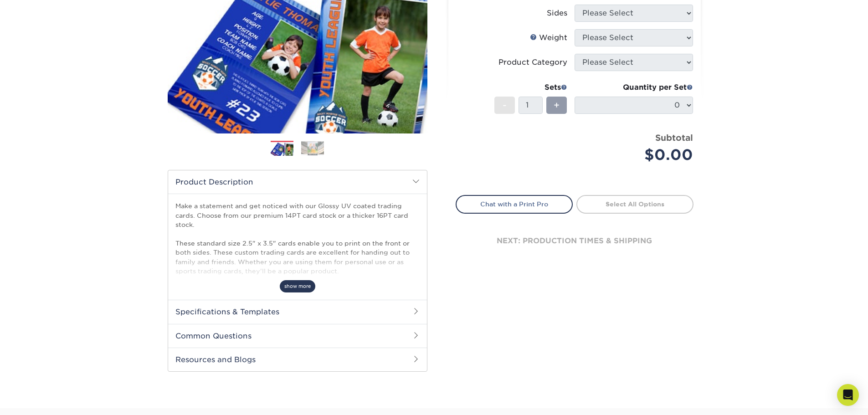 The width and height of the screenshot is (868, 415). I want to click on div: Product Category, so click(533, 62).